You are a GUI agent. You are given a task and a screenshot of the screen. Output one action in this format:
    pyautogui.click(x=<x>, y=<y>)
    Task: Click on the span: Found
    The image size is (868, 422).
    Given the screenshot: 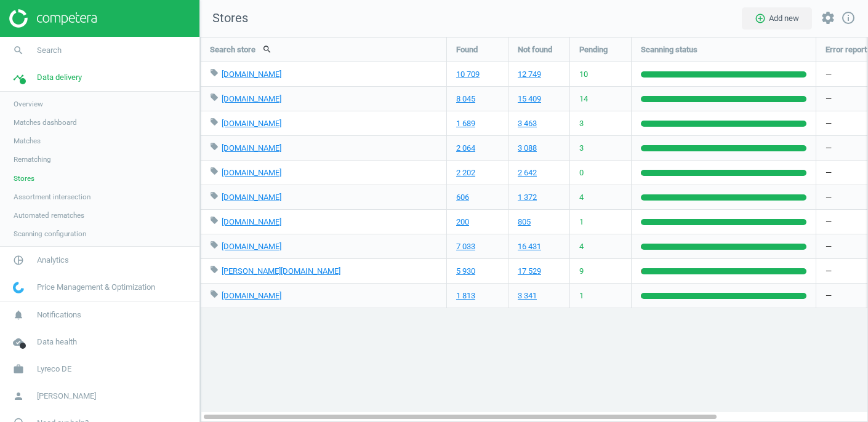 What is the action you would take?
    pyautogui.click(x=467, y=50)
    